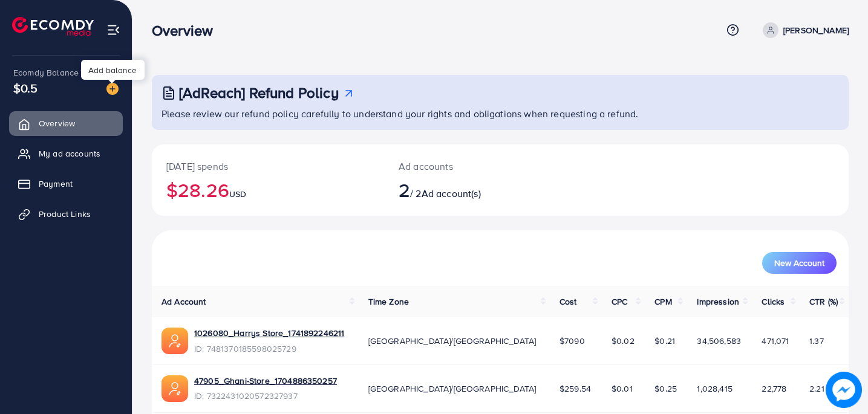  What do you see at coordinates (269, 349) in the screenshot?
I see `span: ID: 7481370185598025729` at bounding box center [269, 349].